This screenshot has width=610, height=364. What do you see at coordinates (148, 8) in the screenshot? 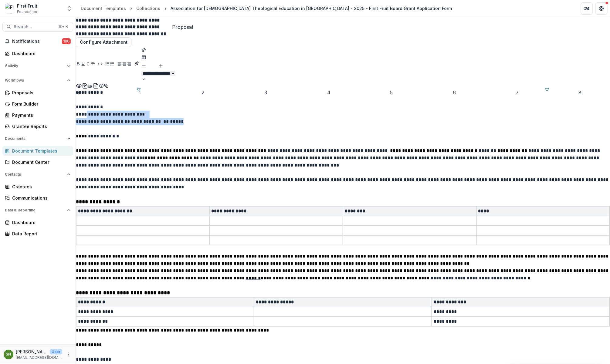
I see `div: Collections` at bounding box center [148, 8].